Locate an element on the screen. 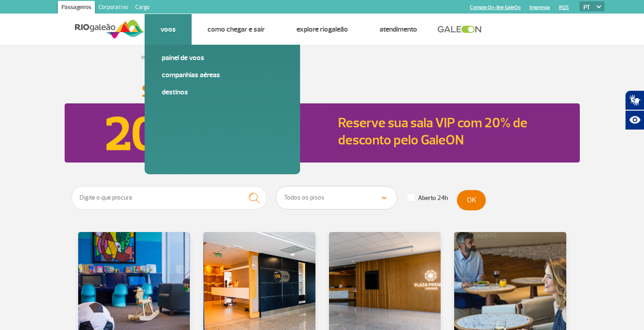 This screenshot has height=330, width=644. a: Companhias Aéreas is located at coordinates (222, 75).